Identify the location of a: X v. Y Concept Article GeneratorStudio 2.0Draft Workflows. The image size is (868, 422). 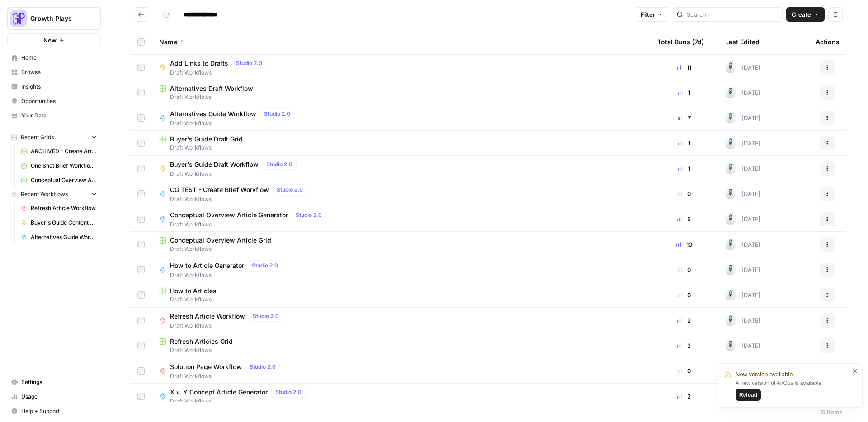
(401, 397).